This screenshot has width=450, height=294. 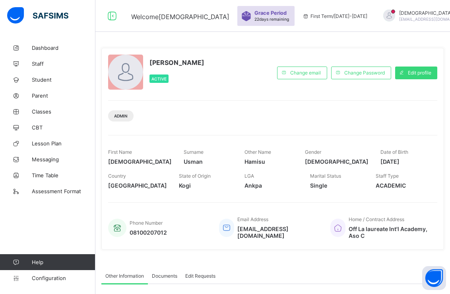 What do you see at coordinates (249, 175) in the screenshot?
I see `span: LGA` at bounding box center [249, 175].